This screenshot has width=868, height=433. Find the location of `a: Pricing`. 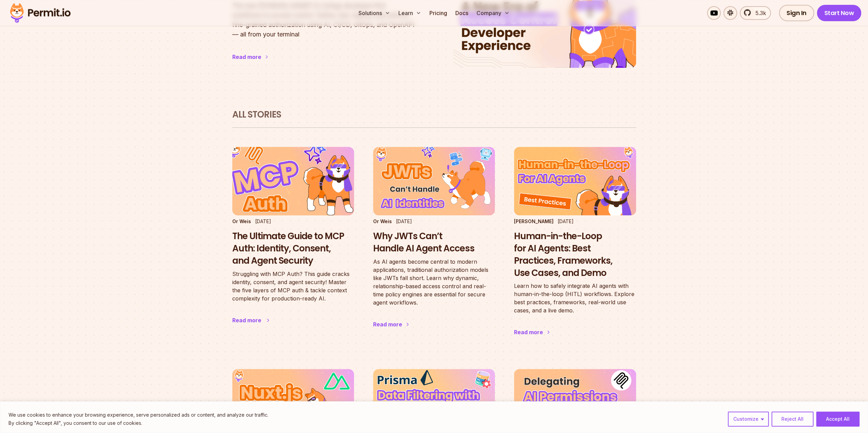

a: Pricing is located at coordinates (438, 13).